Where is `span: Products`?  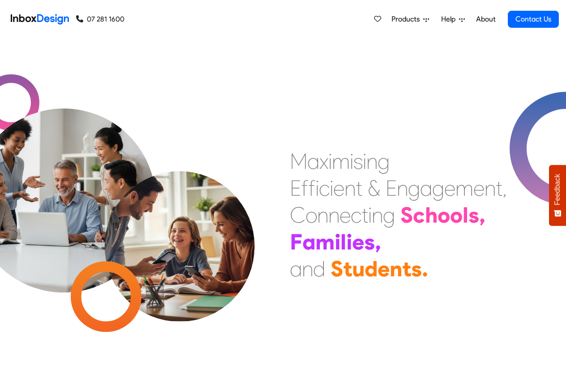 span: Products is located at coordinates (407, 19).